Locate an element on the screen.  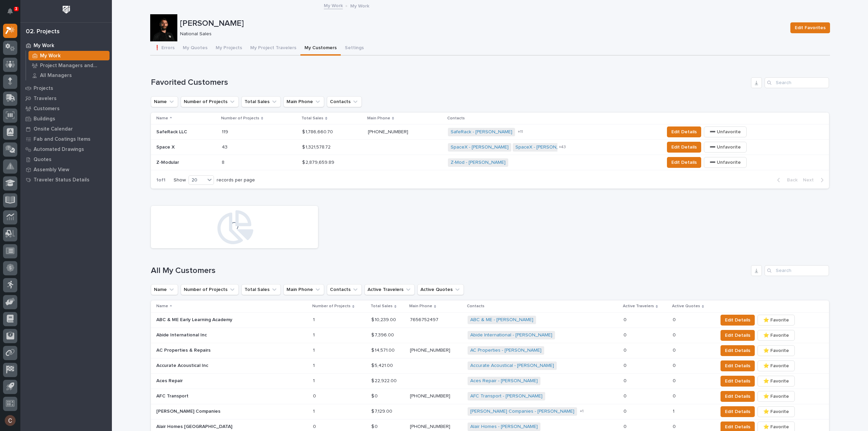
p: Assembly View is located at coordinates (51, 170).